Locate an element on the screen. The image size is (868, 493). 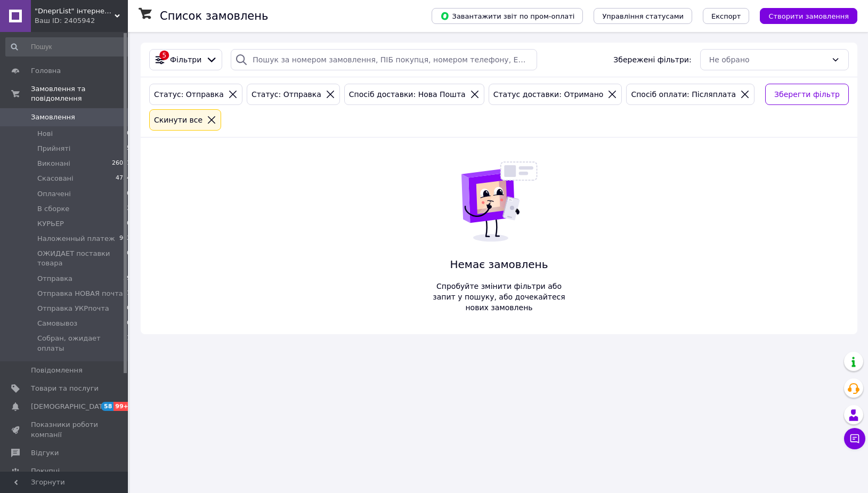
span: Самовывоз is located at coordinates (57, 323).